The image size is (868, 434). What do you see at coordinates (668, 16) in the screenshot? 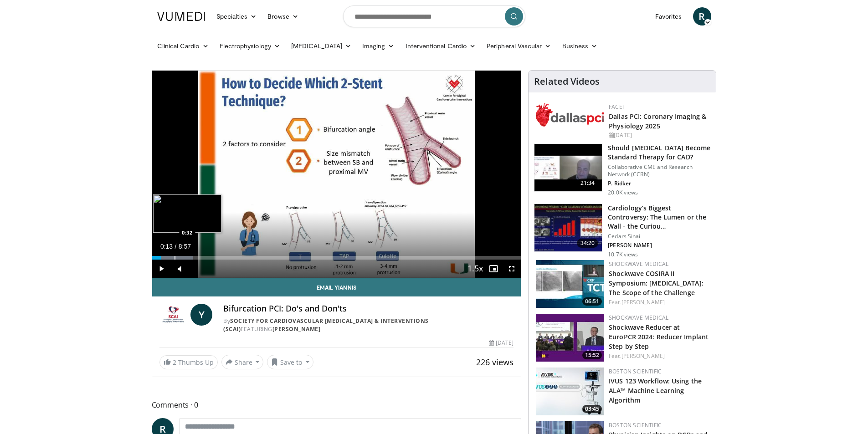
I see `a: Favorites` at bounding box center [668, 16].